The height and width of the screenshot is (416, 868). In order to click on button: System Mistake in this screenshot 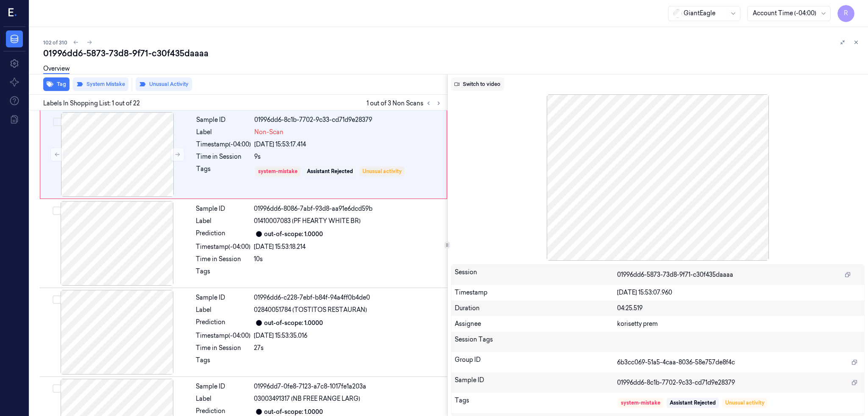, I will do `click(100, 84)`.